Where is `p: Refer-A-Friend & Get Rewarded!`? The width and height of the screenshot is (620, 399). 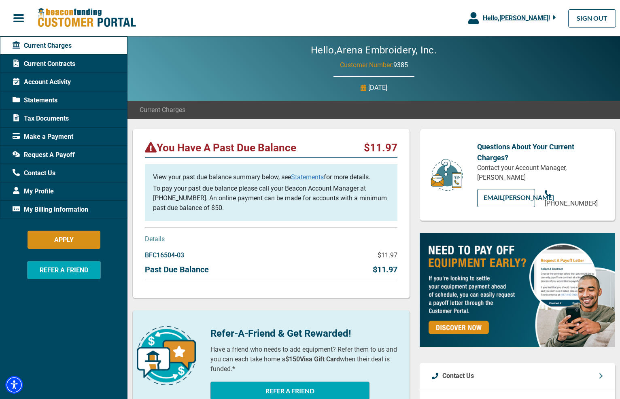 p: Refer-A-Friend & Get Rewarded! is located at coordinates (304, 334).